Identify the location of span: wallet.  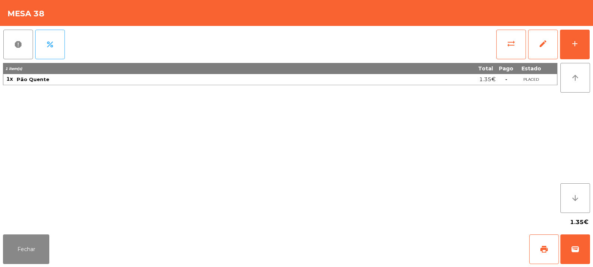
(575, 249).